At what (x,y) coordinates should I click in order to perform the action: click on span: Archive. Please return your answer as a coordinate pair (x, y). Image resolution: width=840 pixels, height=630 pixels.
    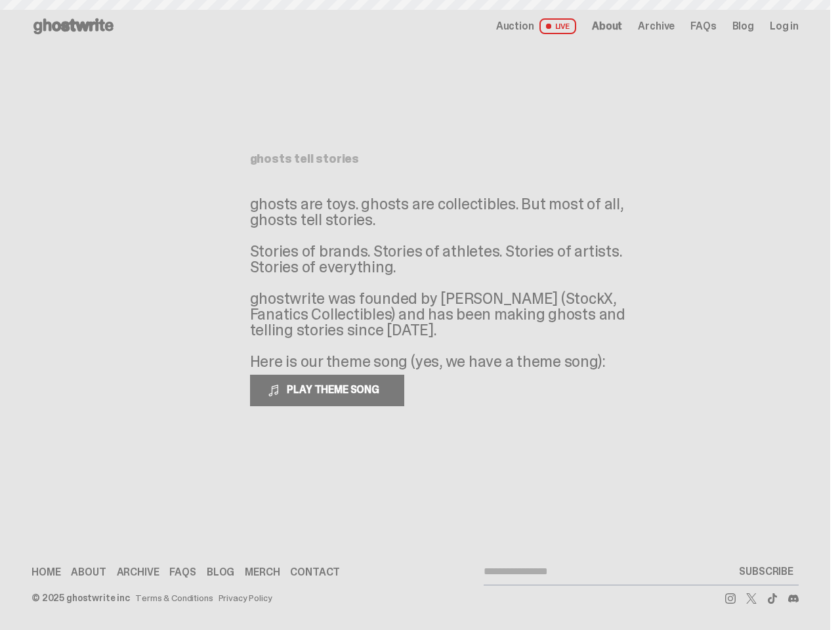
    Looking at the image, I should click on (656, 27).